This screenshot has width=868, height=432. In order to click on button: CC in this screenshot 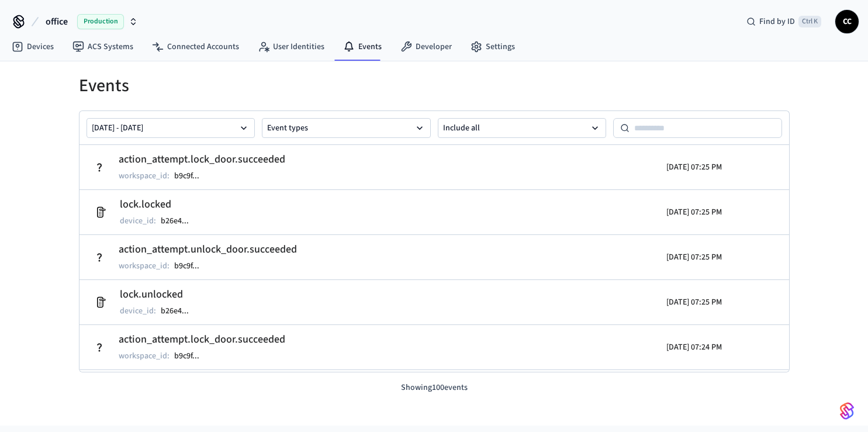, I will do `click(847, 22)`.